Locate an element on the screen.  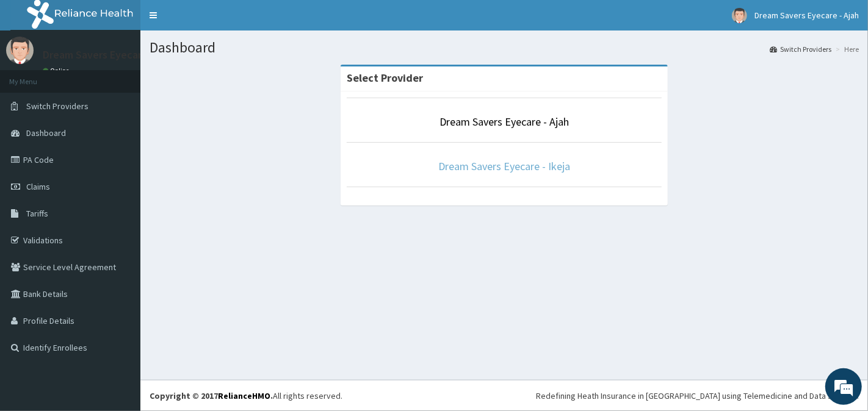
span: Dream Savers Eyecare - Ajah is located at coordinates (806, 15).